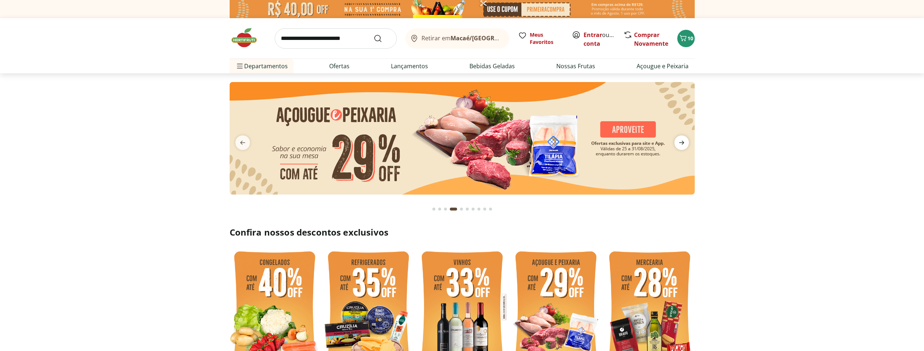  What do you see at coordinates (336, 39) in the screenshot?
I see `input: search` at bounding box center [336, 39].